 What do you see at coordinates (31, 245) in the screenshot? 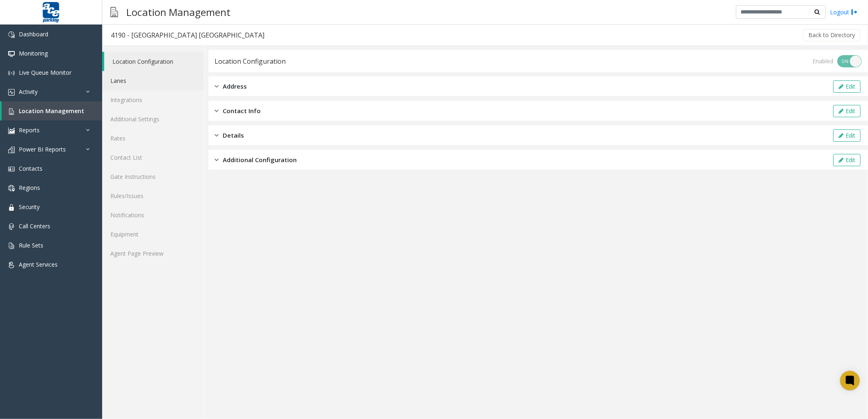
I see `span: Rule Sets` at bounding box center [31, 245].